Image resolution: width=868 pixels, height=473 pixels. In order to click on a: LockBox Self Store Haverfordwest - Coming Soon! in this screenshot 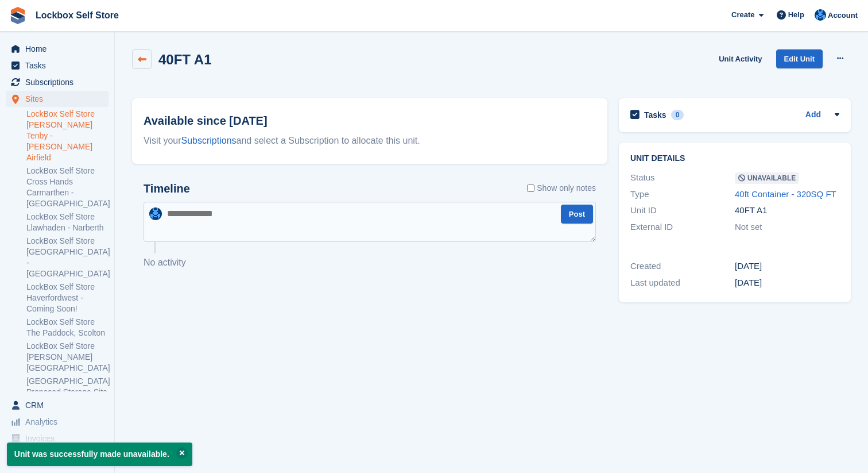, I will do `click(68, 298)`.